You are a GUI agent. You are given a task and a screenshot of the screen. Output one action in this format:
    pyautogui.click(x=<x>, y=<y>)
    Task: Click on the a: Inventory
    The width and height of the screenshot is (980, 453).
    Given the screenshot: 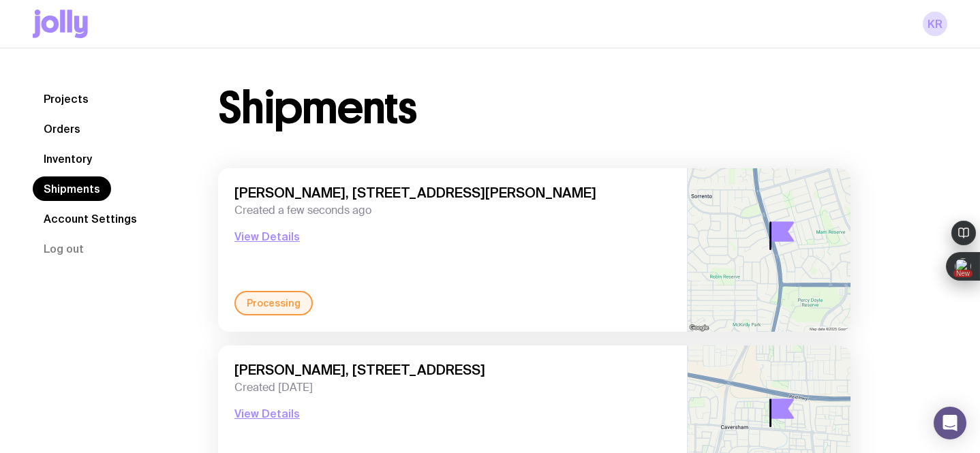 What is the action you would take?
    pyautogui.click(x=68, y=158)
    